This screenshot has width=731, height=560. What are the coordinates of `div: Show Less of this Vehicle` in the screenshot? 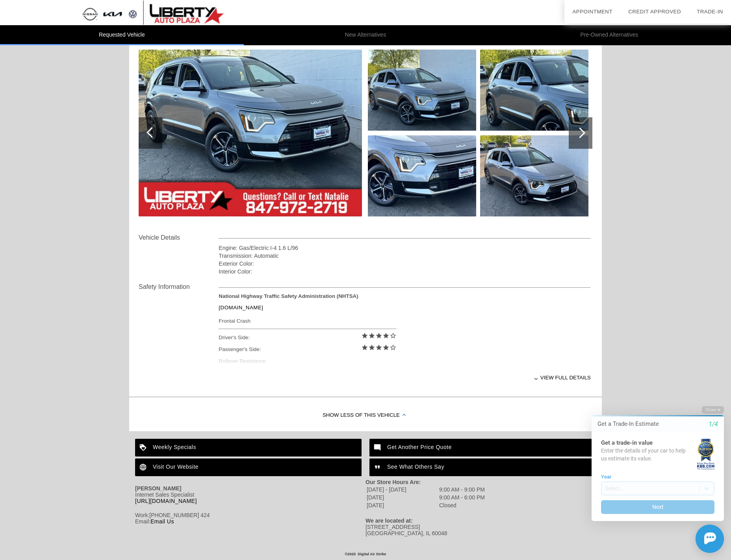 It's located at (366, 415).